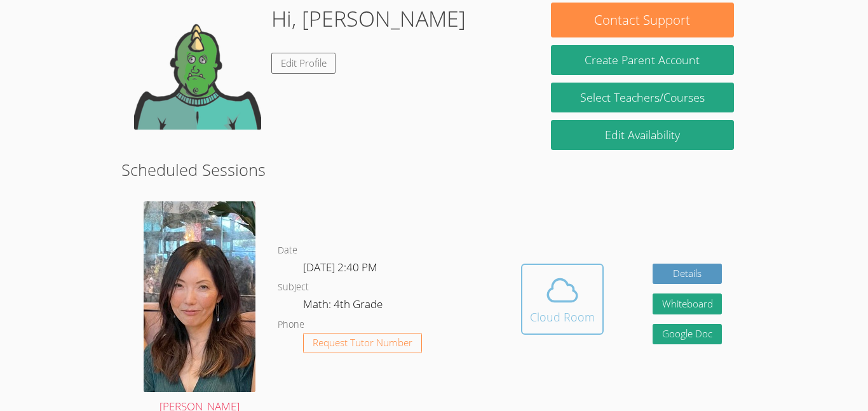 The height and width of the screenshot is (411, 868). I want to click on a: Edit Availability, so click(642, 134).